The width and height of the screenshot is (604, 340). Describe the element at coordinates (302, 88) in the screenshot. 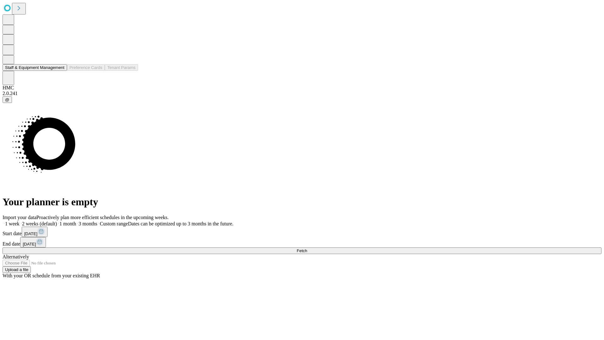

I see `div: HMC` at that location.